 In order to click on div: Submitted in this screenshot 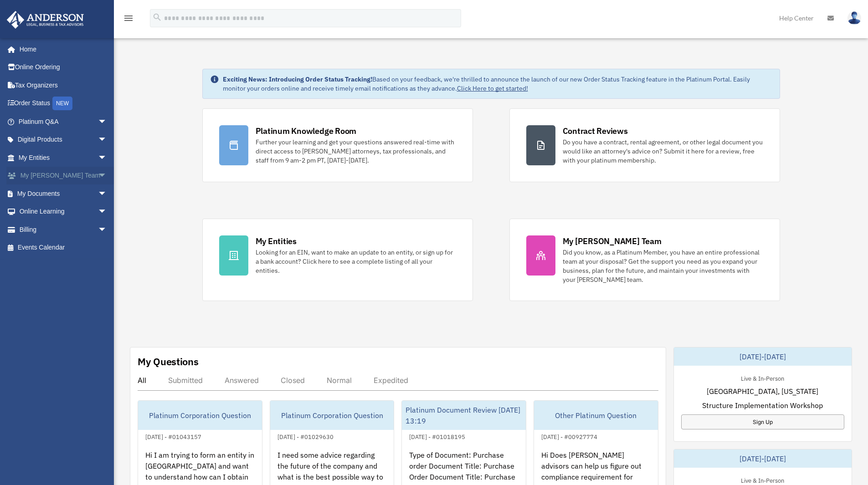, I will do `click(185, 380)`.